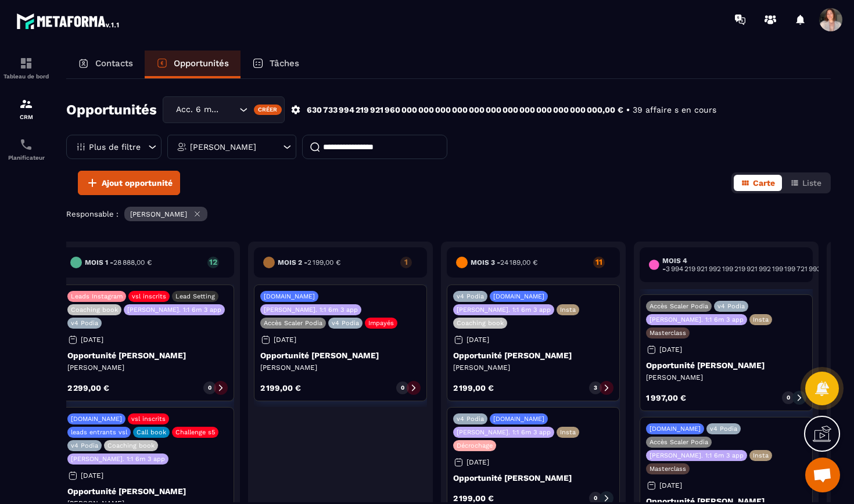 This screenshot has width=854, height=504. What do you see at coordinates (764, 183) in the screenshot?
I see `span: Carte` at bounding box center [764, 183].